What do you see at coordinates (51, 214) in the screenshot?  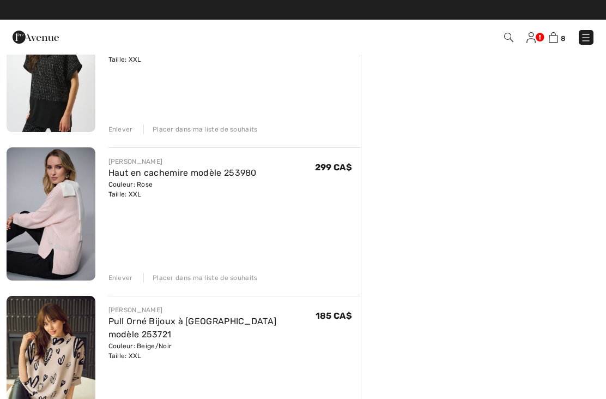 I see `img: Haut en cachemire modèle 253980` at bounding box center [51, 214].